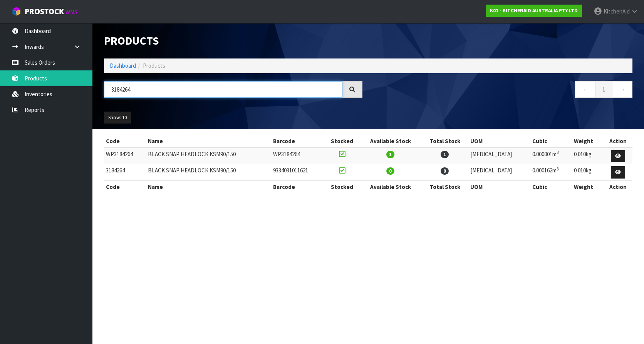  What do you see at coordinates (154, 65) in the screenshot?
I see `span: Products` at bounding box center [154, 65].